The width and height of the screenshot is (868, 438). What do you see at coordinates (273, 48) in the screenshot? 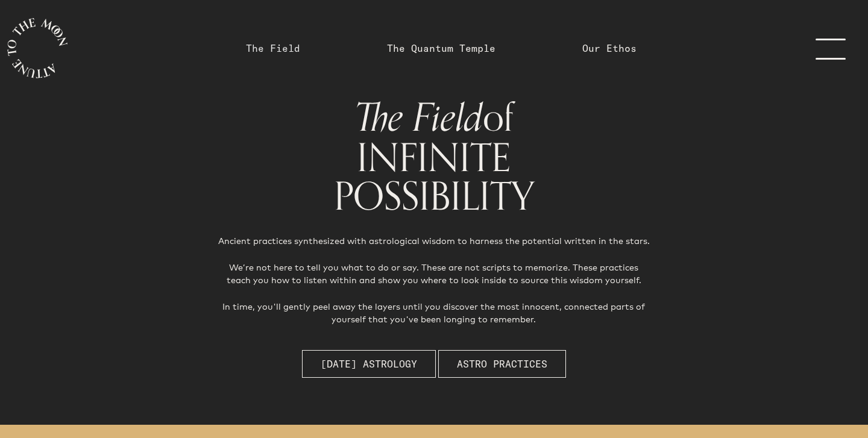
I see `a: The Field` at bounding box center [273, 48].